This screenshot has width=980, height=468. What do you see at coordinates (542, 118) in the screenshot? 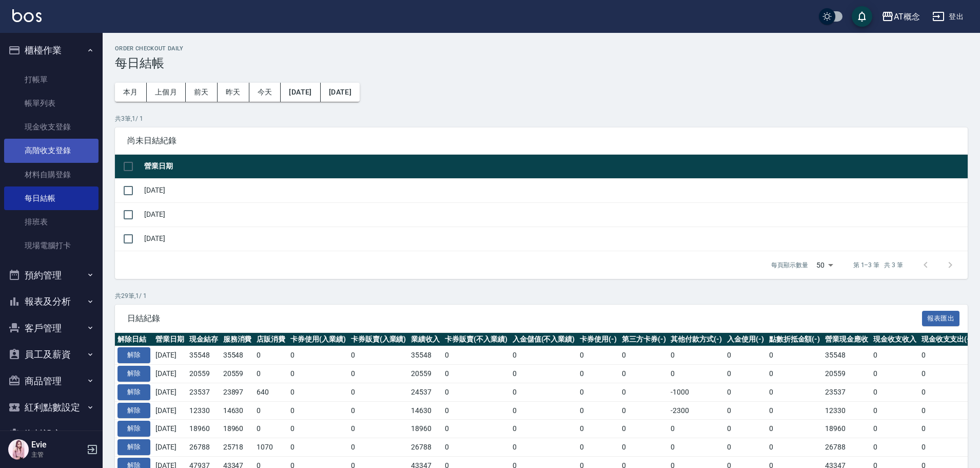
I see `p: 共 3 筆, 1 / 1` at bounding box center [542, 118].